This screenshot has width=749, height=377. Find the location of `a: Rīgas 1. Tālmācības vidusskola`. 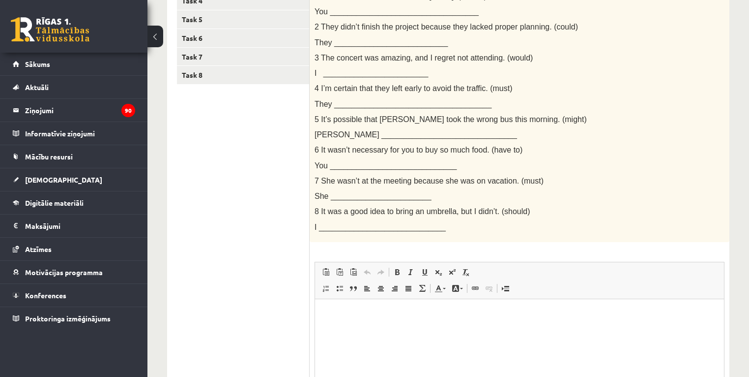

a: Rīgas 1. Tālmācības vidusskola is located at coordinates (50, 30).